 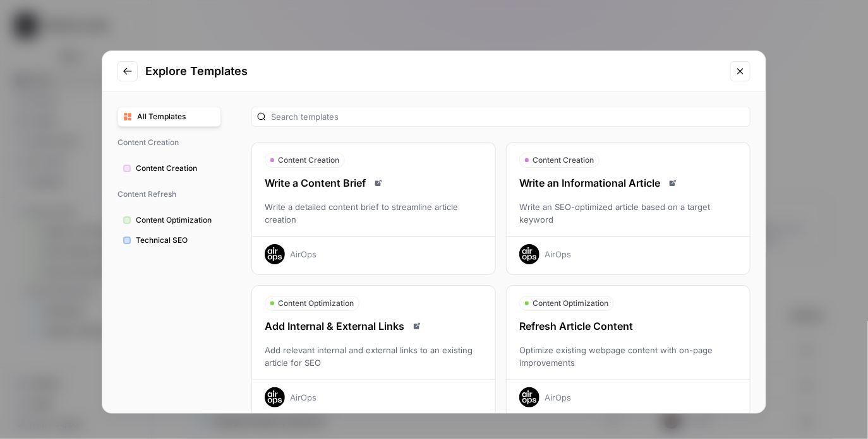 What do you see at coordinates (373, 183) in the screenshot?
I see `div: Write a Content Brief` at bounding box center [373, 183].